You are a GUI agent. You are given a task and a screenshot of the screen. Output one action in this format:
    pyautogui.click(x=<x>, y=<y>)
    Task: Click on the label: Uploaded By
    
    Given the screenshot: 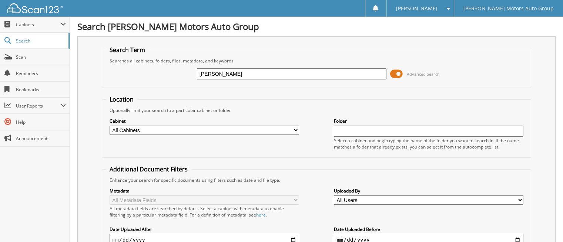 What is the action you would take?
    pyautogui.click(x=428, y=191)
    